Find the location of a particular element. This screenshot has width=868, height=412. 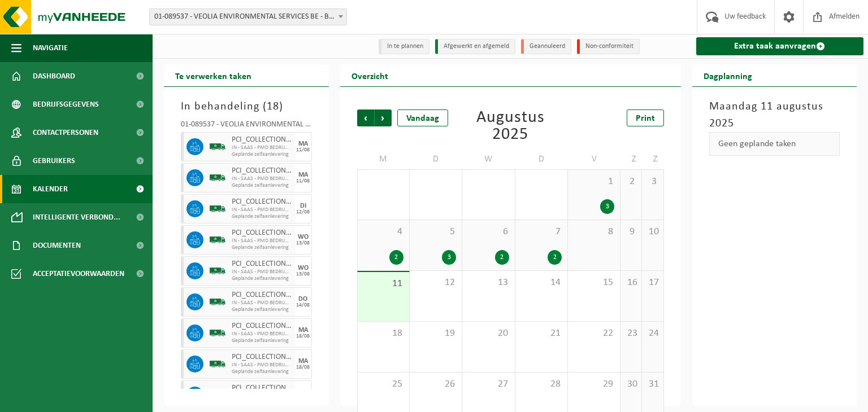

div: Augustus 2025 is located at coordinates (510, 126).